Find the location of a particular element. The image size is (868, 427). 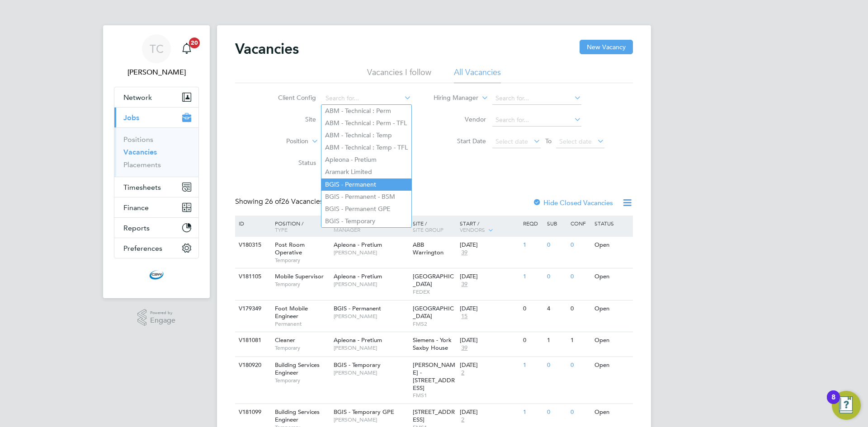

span: Network is located at coordinates (137, 97).